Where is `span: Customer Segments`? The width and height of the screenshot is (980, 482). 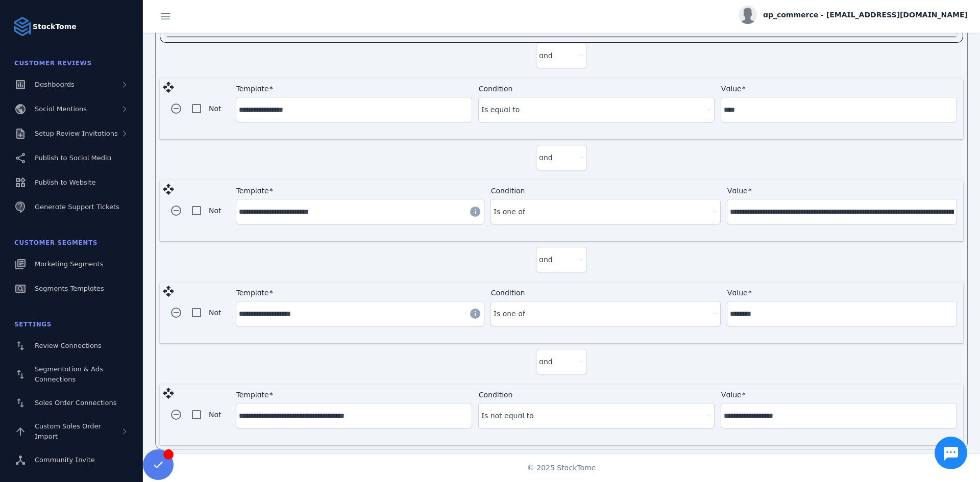 span: Customer Segments is located at coordinates (56, 243).